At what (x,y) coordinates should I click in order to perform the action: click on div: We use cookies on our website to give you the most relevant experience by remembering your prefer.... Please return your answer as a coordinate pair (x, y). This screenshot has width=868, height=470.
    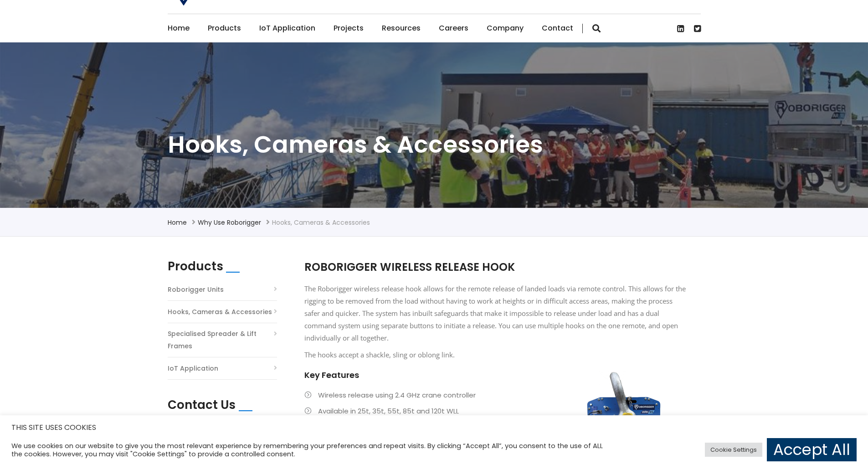
    Looking at the image, I should click on (307, 451).